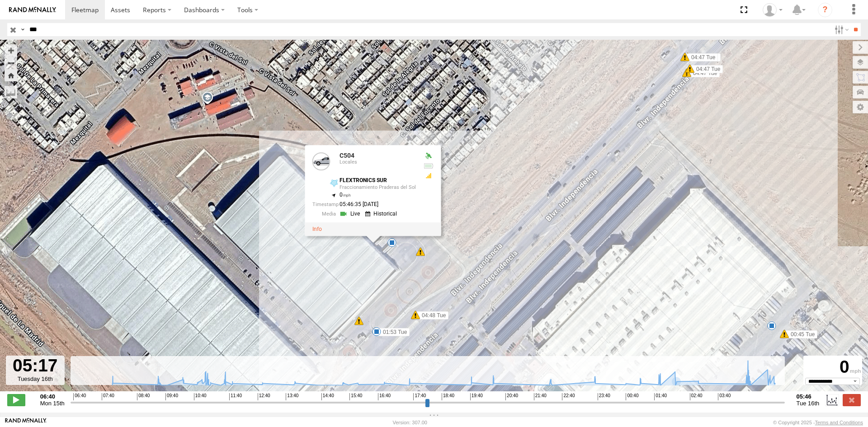  What do you see at coordinates (511, 397) in the screenshot?
I see `span: 20:40` at bounding box center [511, 397].